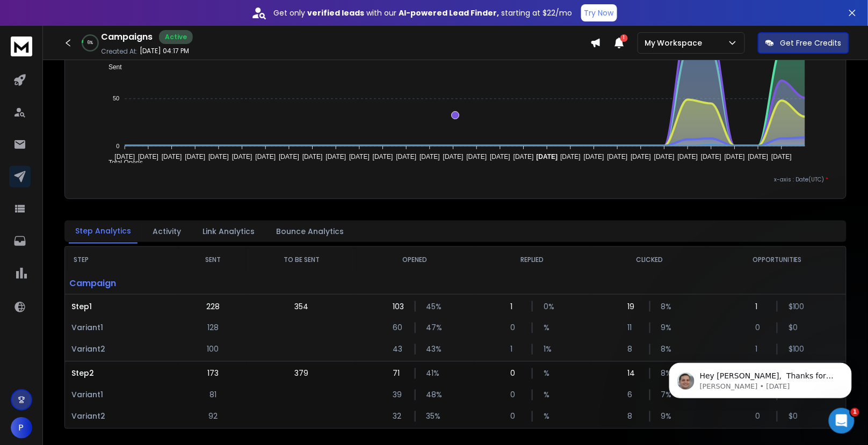  Describe the element at coordinates (103, 232) in the screenshot. I see `button: Step Analytics` at that location.